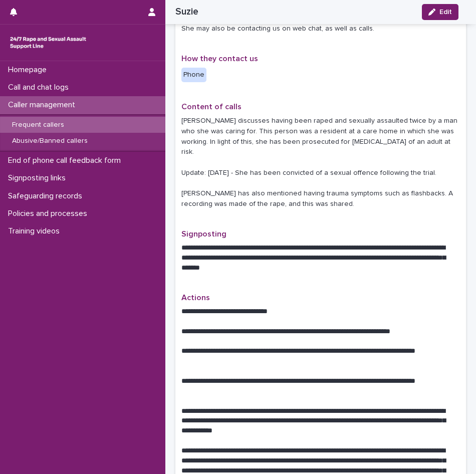  I want to click on span: Edit, so click(446, 12).